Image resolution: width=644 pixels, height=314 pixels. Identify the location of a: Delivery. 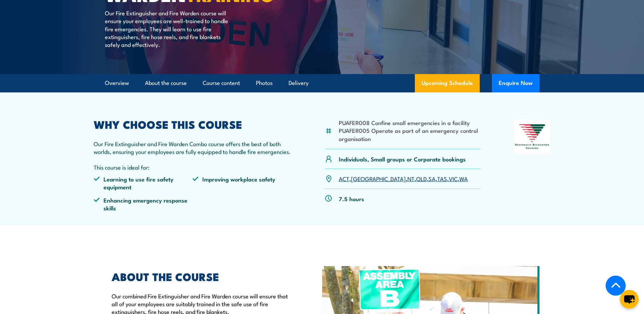
(298, 83).